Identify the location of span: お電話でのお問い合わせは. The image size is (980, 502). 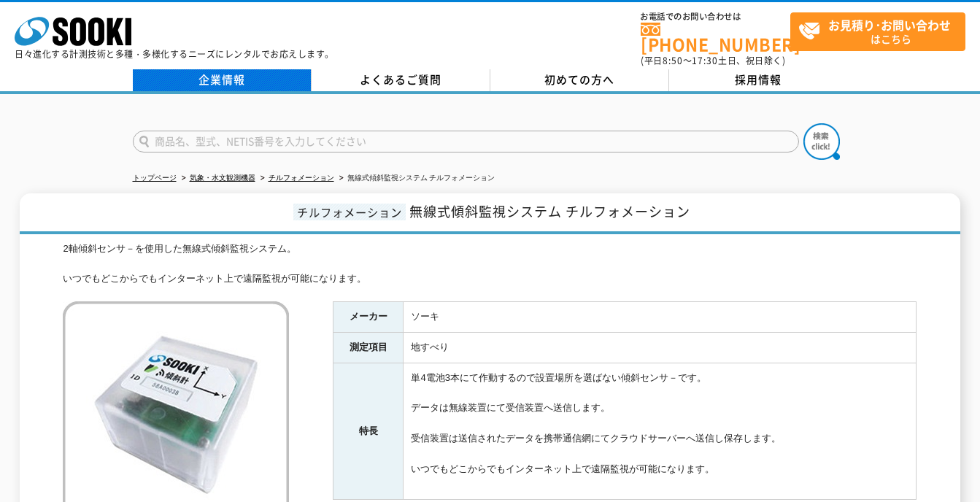
(715, 17).